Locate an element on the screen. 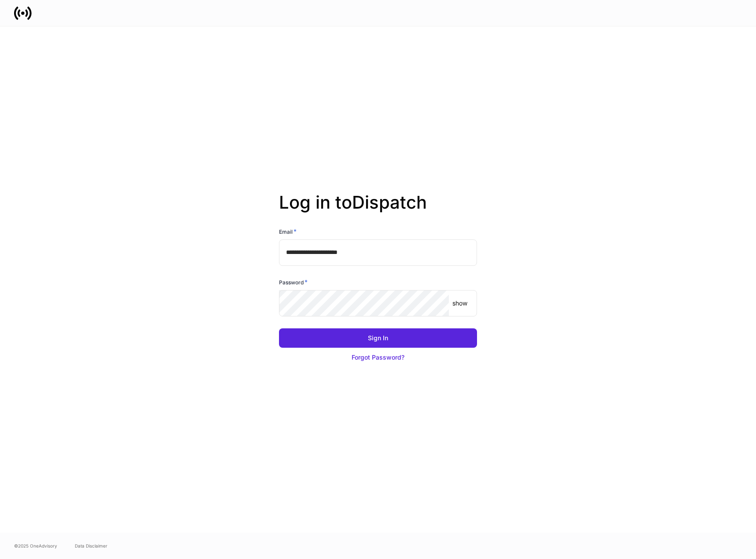  h6: Email is located at coordinates (288, 231).